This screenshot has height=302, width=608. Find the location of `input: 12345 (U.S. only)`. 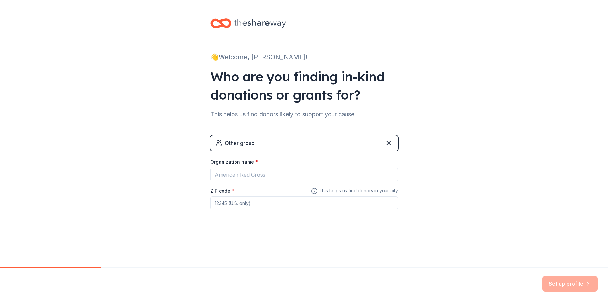

input: 12345 (U.S. only) is located at coordinates (304, 203).